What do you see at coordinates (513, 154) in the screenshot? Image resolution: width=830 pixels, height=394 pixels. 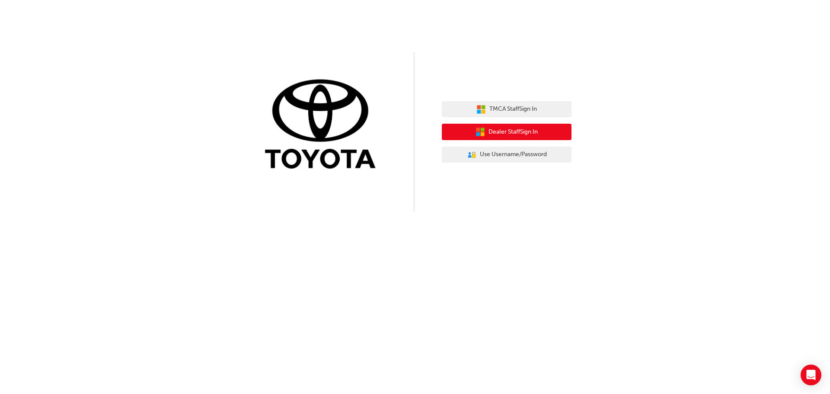 I see `span: Use Username/Password` at bounding box center [513, 154].